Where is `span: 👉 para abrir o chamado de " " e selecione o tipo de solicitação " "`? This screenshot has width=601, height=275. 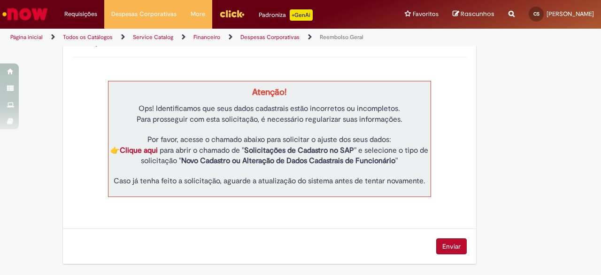 span: 👉 para abrir o chamado de " " e selecione o tipo de solicitação " " is located at coordinates (269, 155).